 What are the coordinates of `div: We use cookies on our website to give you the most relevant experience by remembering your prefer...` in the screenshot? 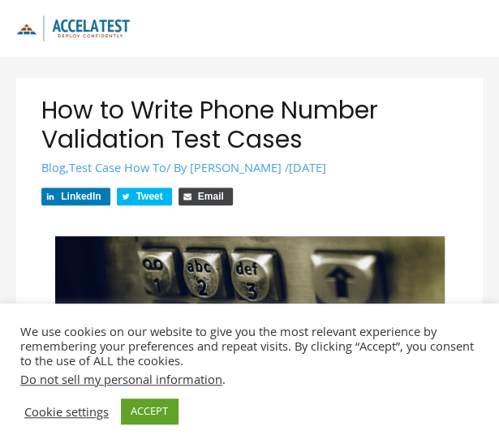 It's located at (249, 354).